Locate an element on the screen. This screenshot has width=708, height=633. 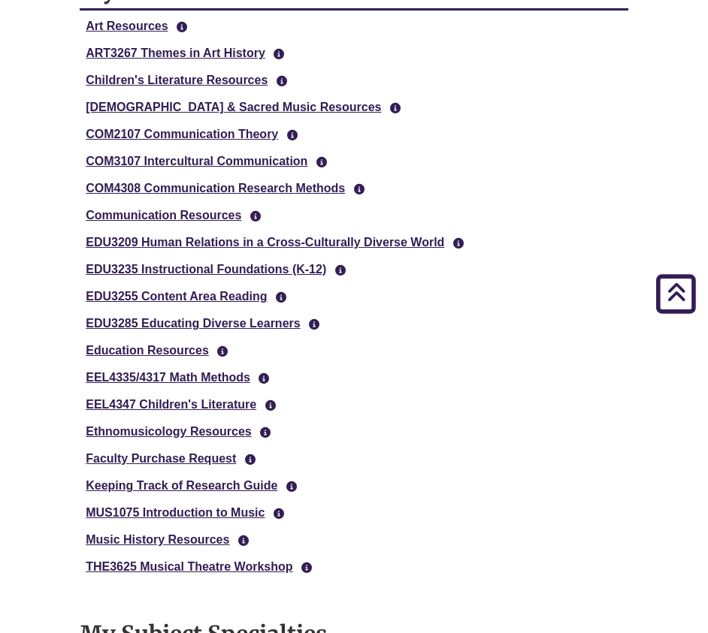
a: EDU3209 Human Relations in a Cross-Culturally Diverse World is located at coordinates (264, 242).